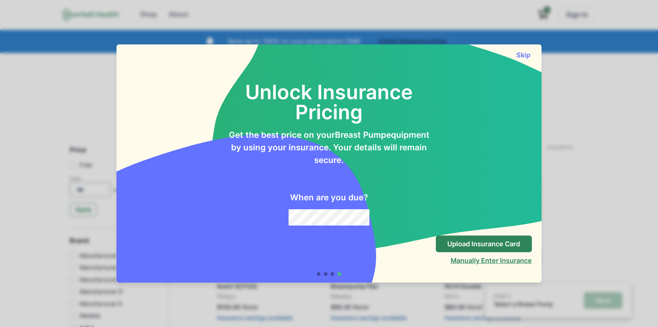  Describe the element at coordinates (491, 261) in the screenshot. I see `button: Manually Enter Insurance` at that location.